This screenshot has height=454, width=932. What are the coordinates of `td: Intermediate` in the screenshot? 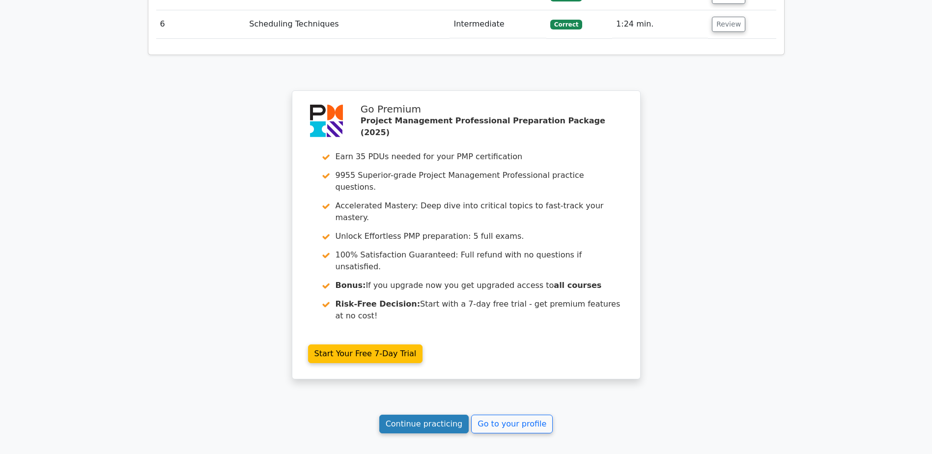 It's located at (498, 24).